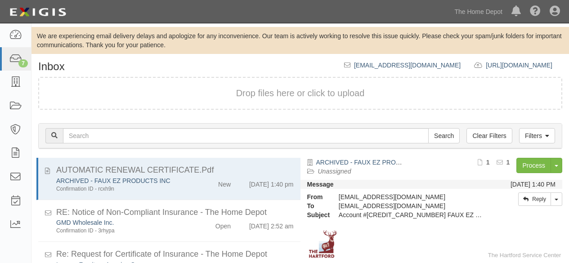 This screenshot has width=569, height=263. I want to click on strong: To, so click(316, 206).